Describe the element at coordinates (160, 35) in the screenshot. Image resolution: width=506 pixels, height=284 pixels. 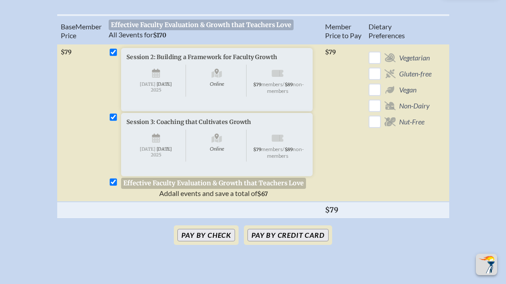
I see `span: $170` at that location.